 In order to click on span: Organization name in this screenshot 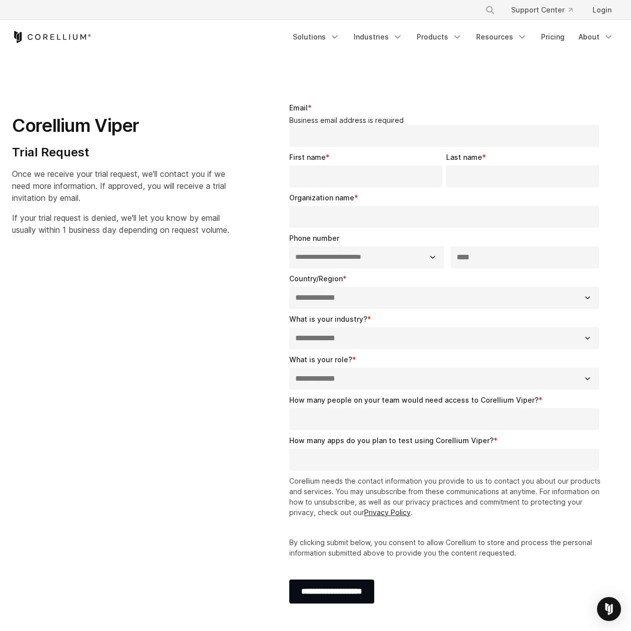, I will do `click(322, 197)`.